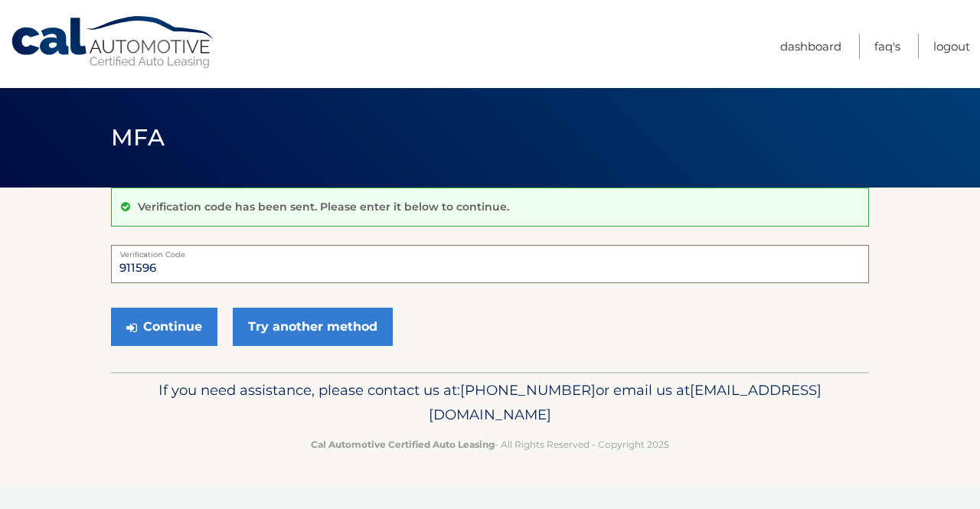 The image size is (980, 509). Describe the element at coordinates (490, 251) in the screenshot. I see `label: Verification Code` at that location.